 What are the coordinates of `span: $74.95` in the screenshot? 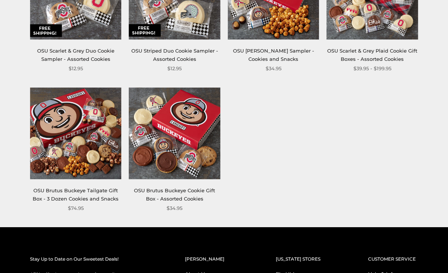 It's located at (76, 208).